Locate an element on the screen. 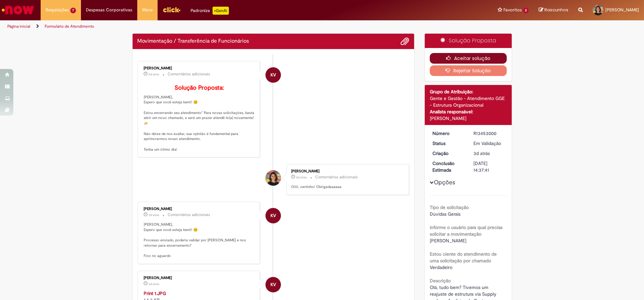 This screenshot has width=644, height=300. span: More is located at coordinates (147, 10).